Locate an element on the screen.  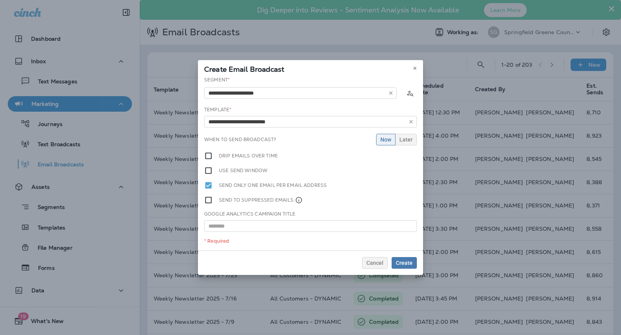
button: Calculate the estimated number of emails to be sent based on selected segment. (This could take a... is located at coordinates (410, 93).